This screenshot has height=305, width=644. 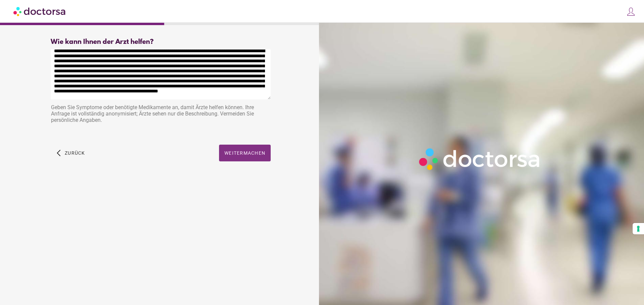 What do you see at coordinates (631, 11) in the screenshot?
I see `img: icons8-customer-100.png` at bounding box center [631, 11].